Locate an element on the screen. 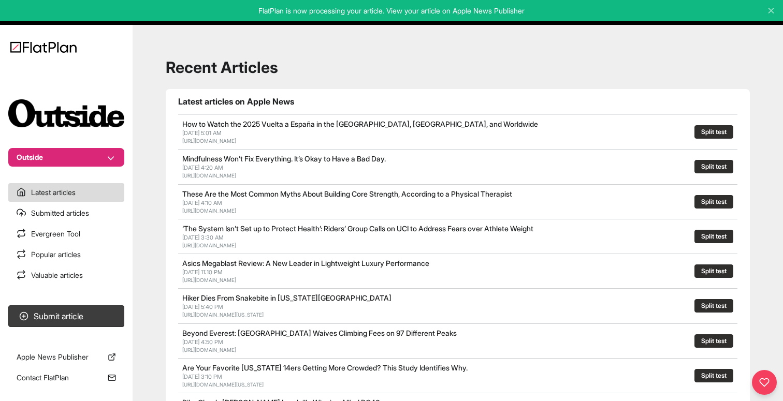 This screenshot has height=401, width=783. a: Valuable articles is located at coordinates (66, 275).